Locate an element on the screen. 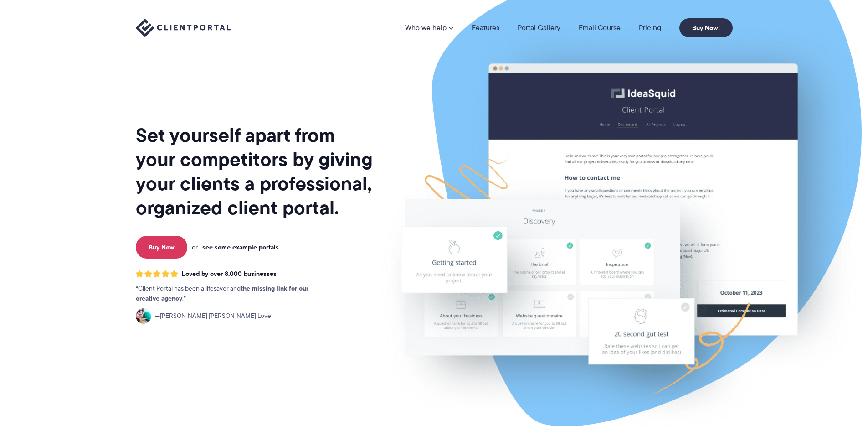 The width and height of the screenshot is (868, 431). a: Portal Gallery is located at coordinates (539, 28).